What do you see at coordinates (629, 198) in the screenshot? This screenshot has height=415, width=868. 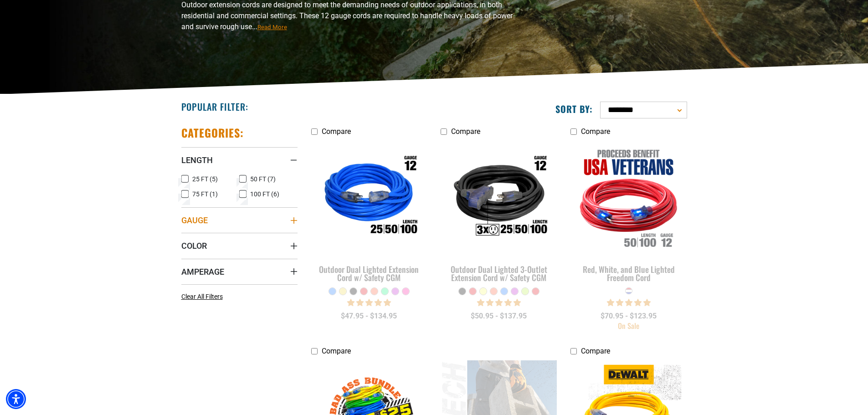 I see `img: Red, White, and Blue Lighted Freedom Cord` at bounding box center [629, 198].